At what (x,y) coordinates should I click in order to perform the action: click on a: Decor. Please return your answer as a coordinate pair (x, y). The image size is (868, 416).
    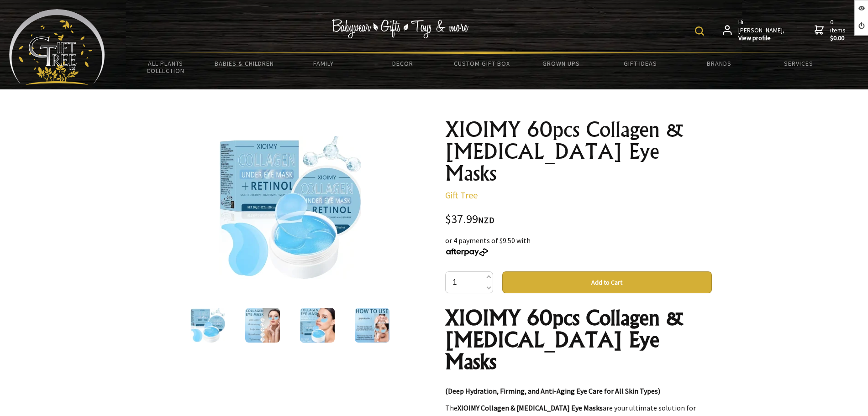
    Looking at the image, I should click on (402, 63).